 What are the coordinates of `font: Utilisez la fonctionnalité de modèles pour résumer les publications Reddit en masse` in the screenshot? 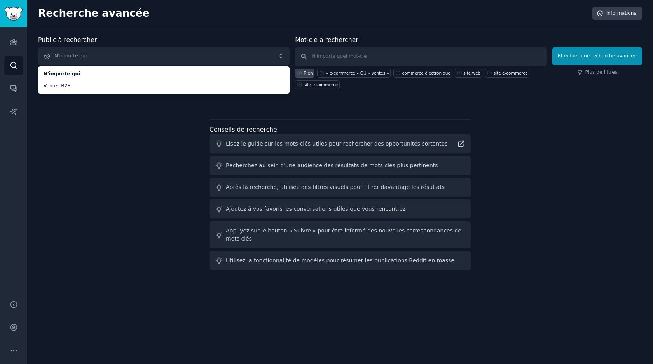 It's located at (340, 261).